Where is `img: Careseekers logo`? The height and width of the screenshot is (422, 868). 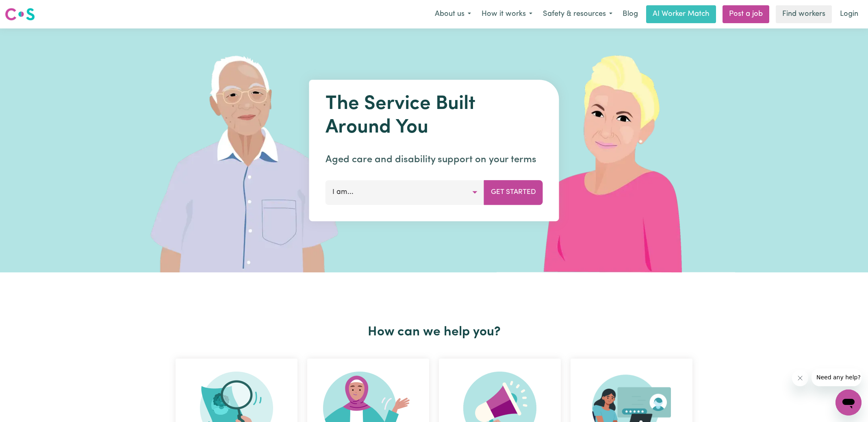
img: Careseekers logo is located at coordinates (20, 14).